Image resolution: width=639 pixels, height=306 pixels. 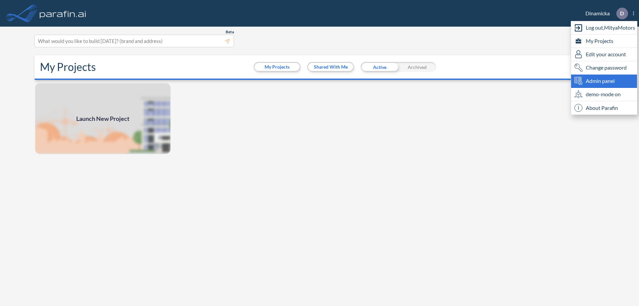 I want to click on span: Log out, MityaMotors, so click(x=611, y=28).